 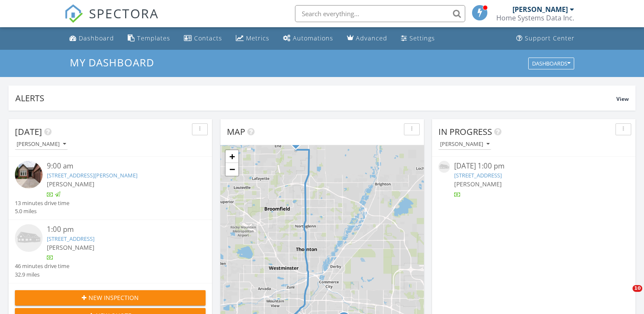 What do you see at coordinates (119, 166) in the screenshot?
I see `div: 9:00 am` at bounding box center [119, 166].